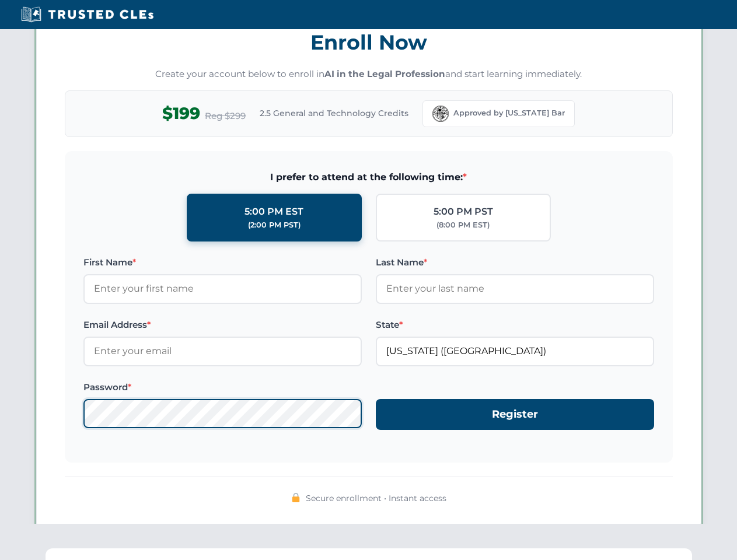 This screenshot has height=560, width=737. Describe the element at coordinates (515, 351) in the screenshot. I see `input: Florida (FL)` at that location.